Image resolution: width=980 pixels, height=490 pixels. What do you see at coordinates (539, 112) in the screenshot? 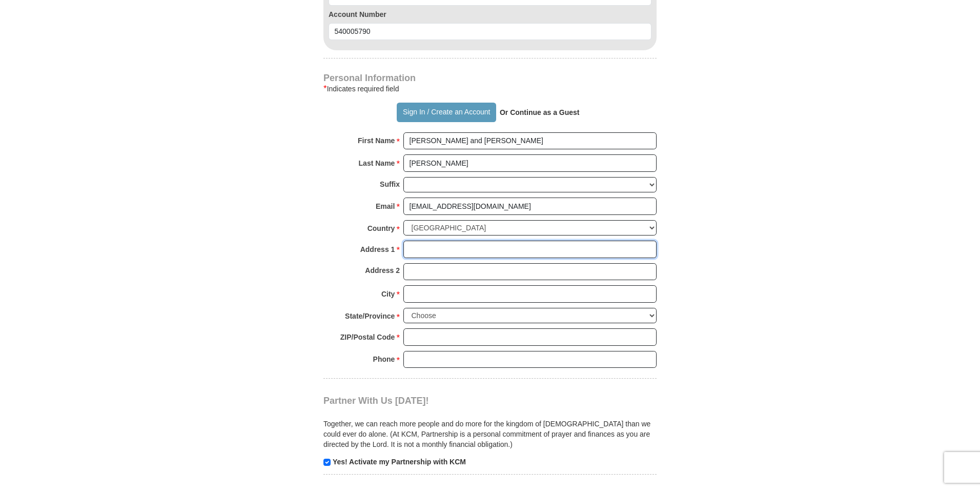
I see `strong: Or Continue as a Guest` at bounding box center [539, 112].